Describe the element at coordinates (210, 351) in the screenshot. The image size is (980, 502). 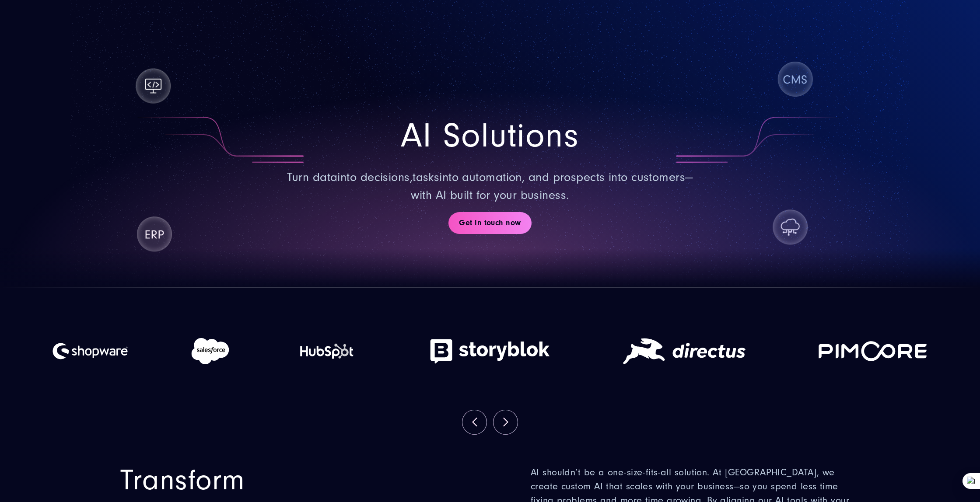
I see `img: salesforce-logo_white | AI Solutions SUNZINET` at that location.